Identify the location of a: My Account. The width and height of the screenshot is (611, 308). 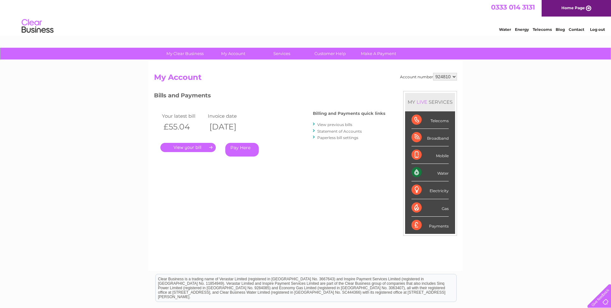
(233, 53).